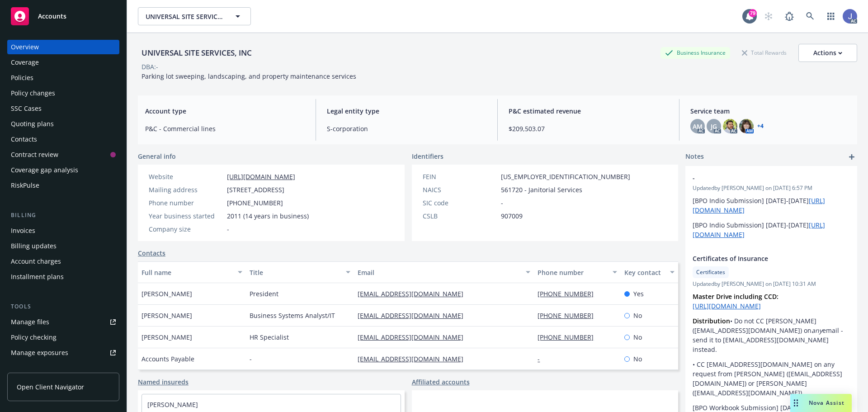 Image resolution: width=868 pixels, height=412 pixels. What do you see at coordinates (63, 93) in the screenshot?
I see `a: Policy changes` at bounding box center [63, 93].